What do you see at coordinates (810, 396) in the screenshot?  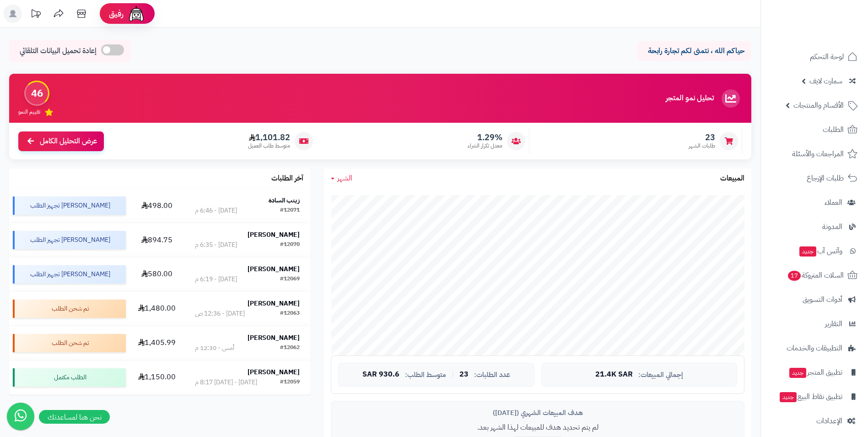 I see `span: تطبيق نقاط البيع` at bounding box center [810, 396].